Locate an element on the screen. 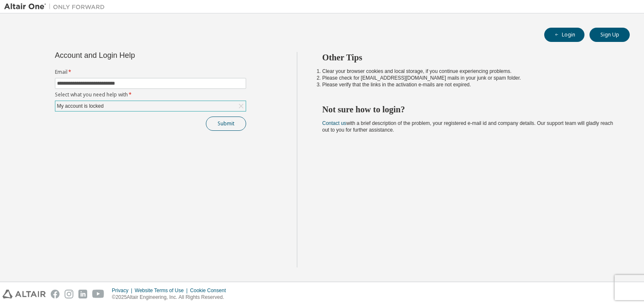 Image resolution: width=644 pixels, height=306 pixels. div: Privacy is located at coordinates (123, 291).